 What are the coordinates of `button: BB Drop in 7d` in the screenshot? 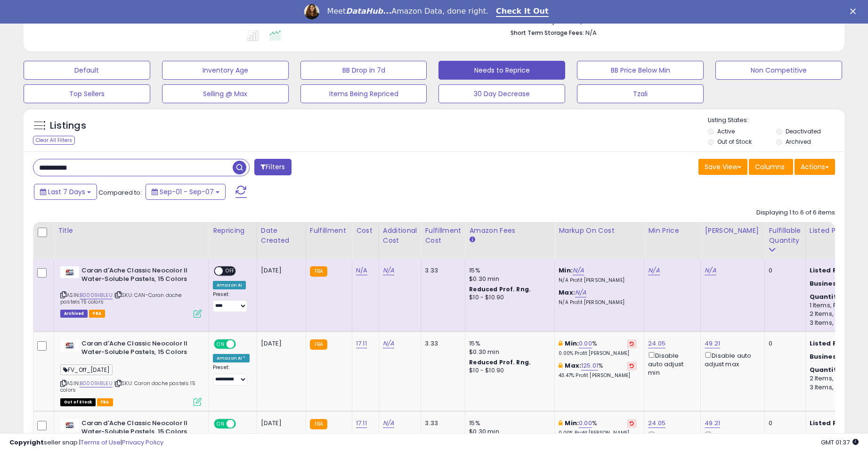 It's located at (364, 70).